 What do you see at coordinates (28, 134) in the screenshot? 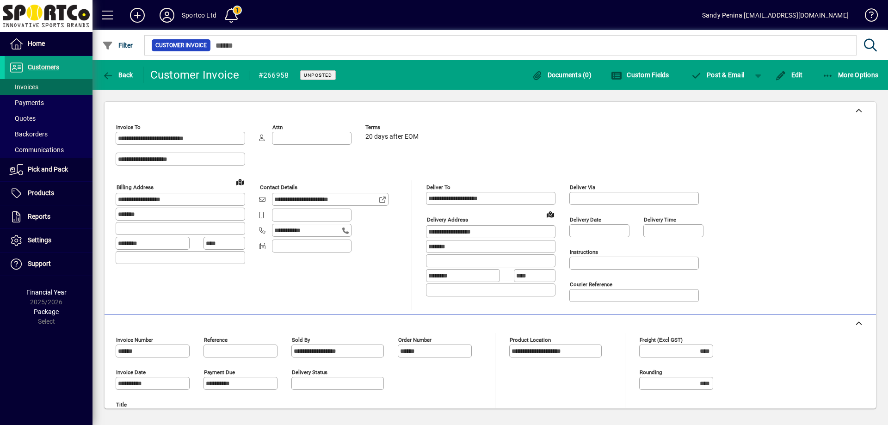
I see `span: Backorders` at bounding box center [28, 134].